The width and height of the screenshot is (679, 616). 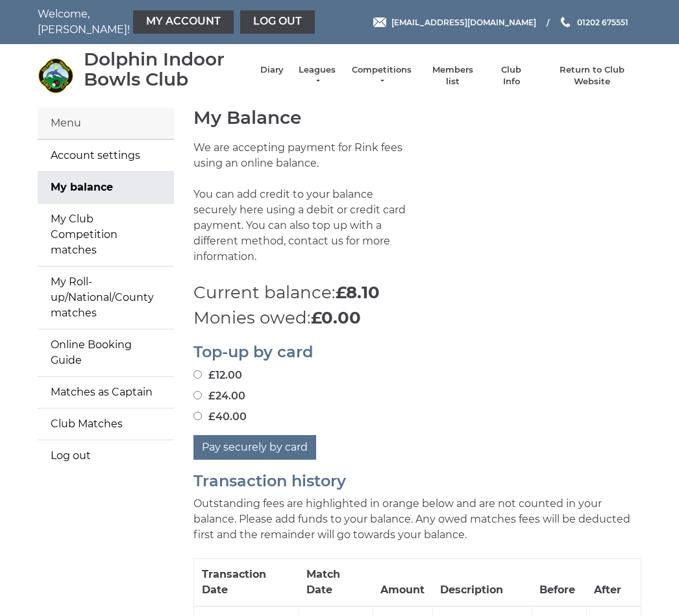 I want to click on input: £40.00, so click(x=197, y=416).